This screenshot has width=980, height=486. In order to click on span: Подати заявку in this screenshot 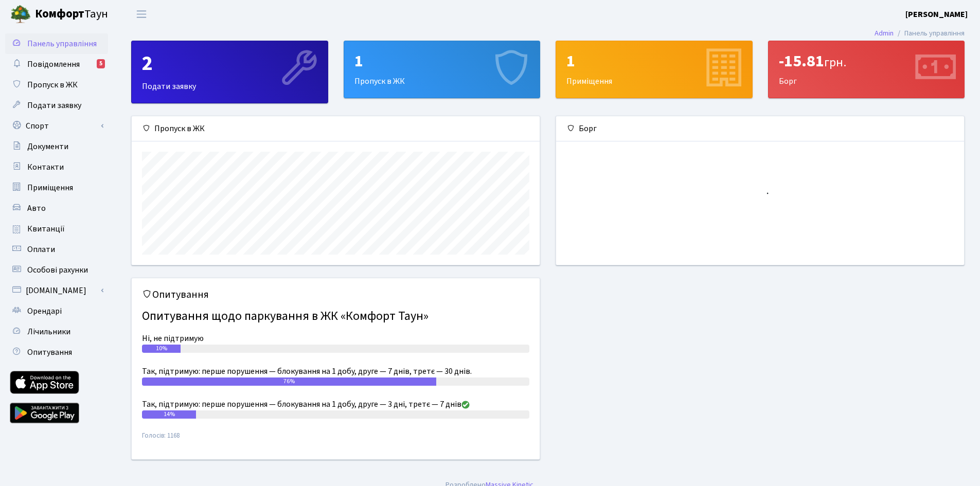, I will do `click(54, 106)`.